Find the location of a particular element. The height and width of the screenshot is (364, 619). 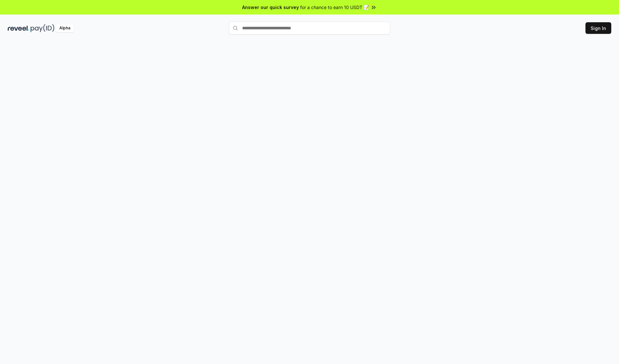

button: Sign In is located at coordinates (599, 28).